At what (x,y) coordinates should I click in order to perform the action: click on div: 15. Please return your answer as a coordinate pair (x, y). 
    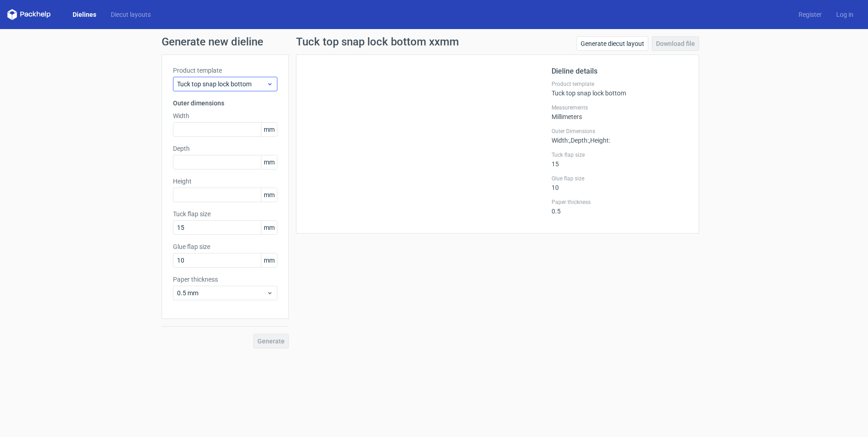
    Looking at the image, I should click on (620, 160).